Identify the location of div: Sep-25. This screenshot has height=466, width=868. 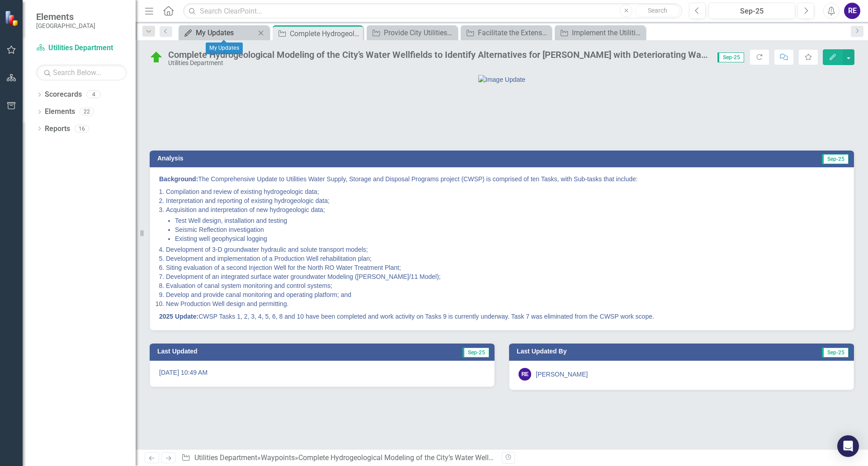
(752, 11).